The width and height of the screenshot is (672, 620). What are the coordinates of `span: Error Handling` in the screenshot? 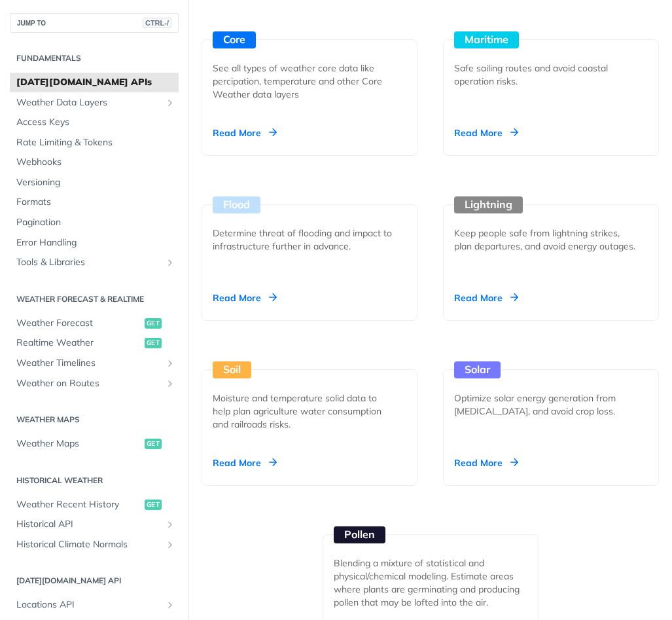 It's located at (96, 243).